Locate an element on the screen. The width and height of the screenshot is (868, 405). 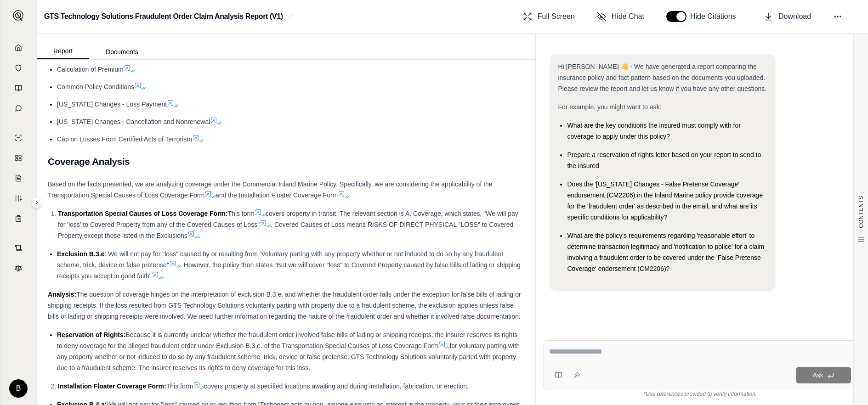
span: Download is located at coordinates (795, 17).